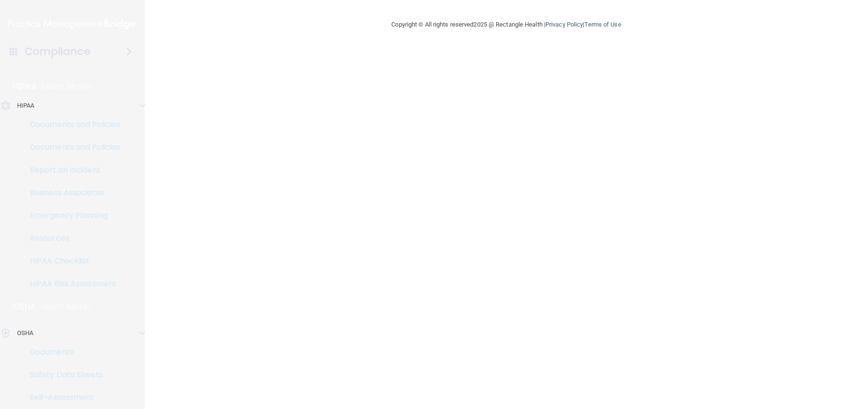 This screenshot has width=868, height=409. What do you see at coordinates (71, 170) in the screenshot?
I see `p: Report an Incident` at bounding box center [71, 170].